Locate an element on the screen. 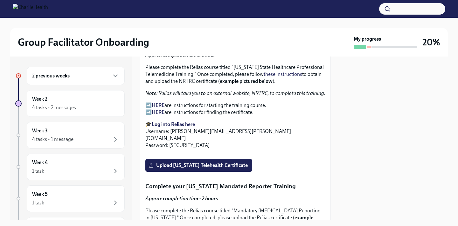  p: ➡️ are instructions for starting the training course. ➡️ are instructions for finding the certifi... is located at coordinates (235, 109).